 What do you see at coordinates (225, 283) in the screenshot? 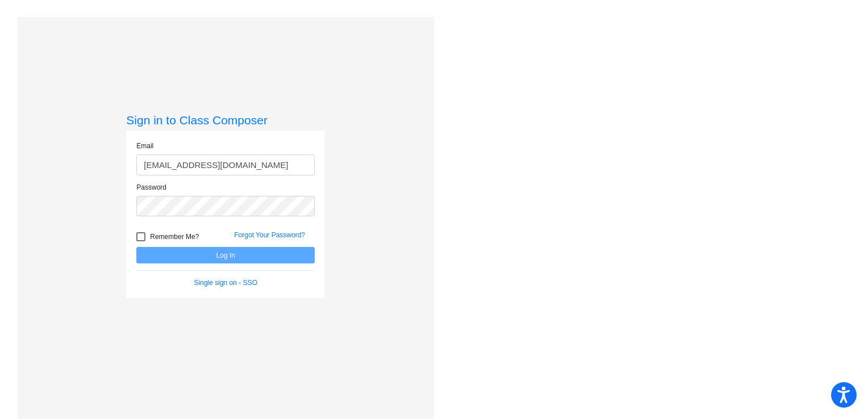
I see `a: Single sign on - SSO` at bounding box center [225, 283].